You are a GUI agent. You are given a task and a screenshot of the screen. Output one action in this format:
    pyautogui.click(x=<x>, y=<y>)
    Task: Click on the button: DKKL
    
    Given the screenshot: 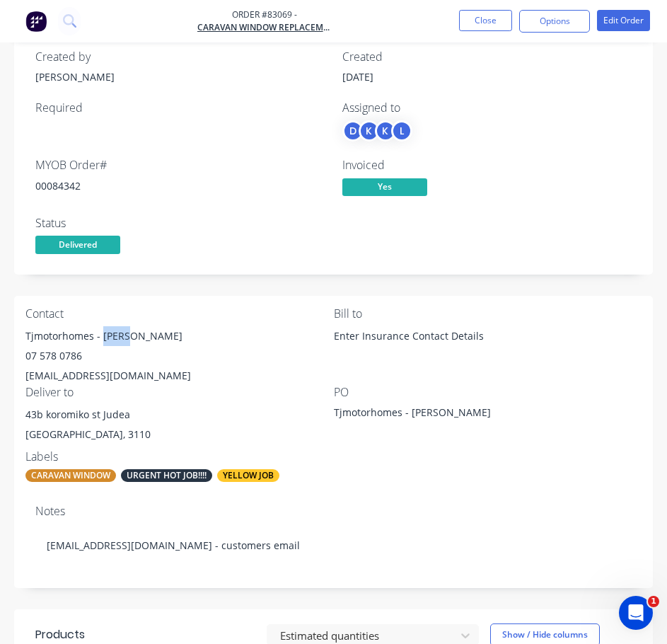 What is the action you would take?
    pyautogui.click(x=377, y=131)
    